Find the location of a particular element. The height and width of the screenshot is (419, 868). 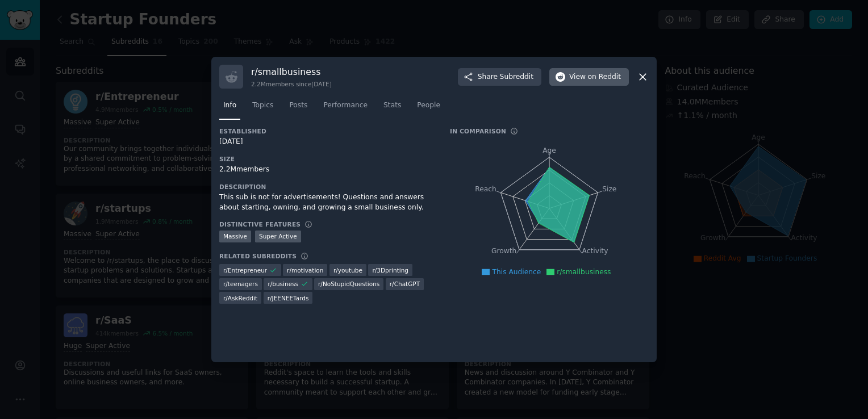

span: View is located at coordinates (595, 77).